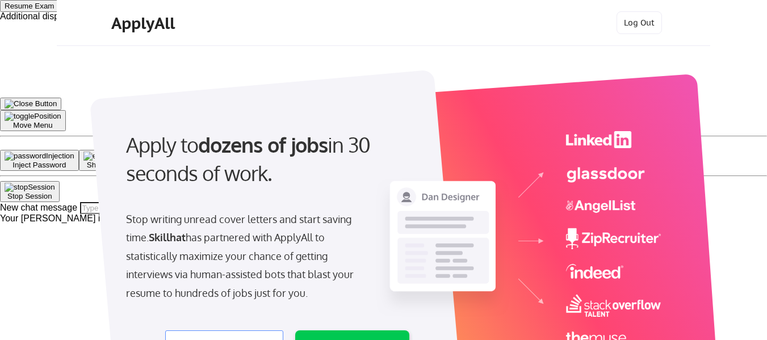 This screenshot has height=340, width=767. I want to click on div: ApplyAll, so click(145, 23).